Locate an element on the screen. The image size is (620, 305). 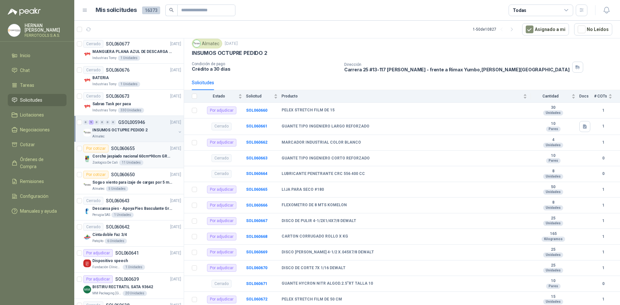
p: Zoologico De Cali is located at coordinates (105, 163).